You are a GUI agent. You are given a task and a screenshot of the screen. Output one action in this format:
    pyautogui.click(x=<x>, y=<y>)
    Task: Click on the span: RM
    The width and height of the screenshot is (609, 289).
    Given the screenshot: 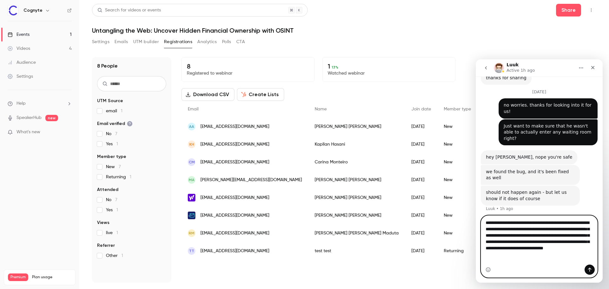 What is the action you would take?
    pyautogui.click(x=192, y=233)
    